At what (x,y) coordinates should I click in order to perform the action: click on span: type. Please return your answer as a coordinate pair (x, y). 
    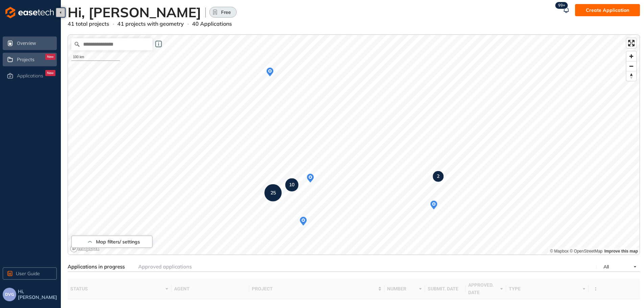
    Looking at the image, I should click on (544, 289).